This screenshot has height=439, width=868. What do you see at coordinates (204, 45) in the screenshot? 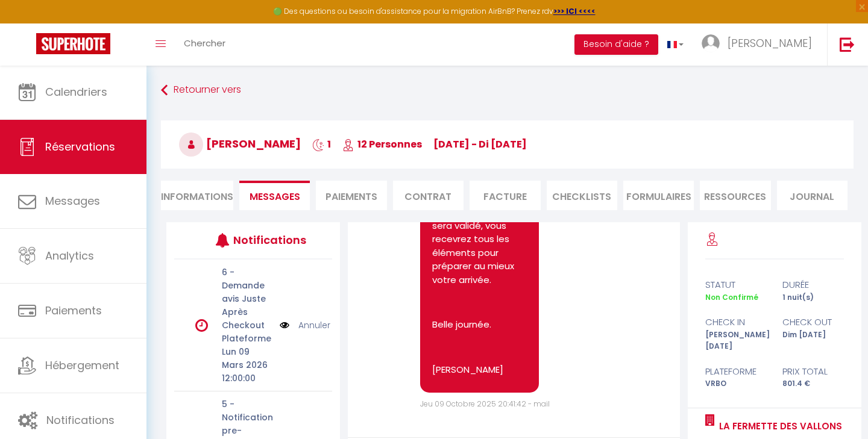
I see `a: Chercher` at bounding box center [204, 45].